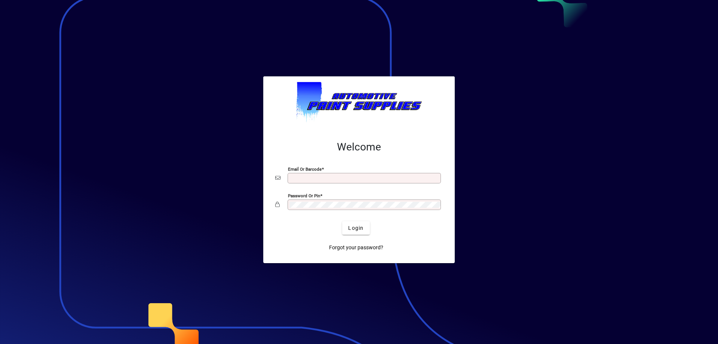  Describe the element at coordinates (356, 247) in the screenshot. I see `span: Forgot your password?` at that location.